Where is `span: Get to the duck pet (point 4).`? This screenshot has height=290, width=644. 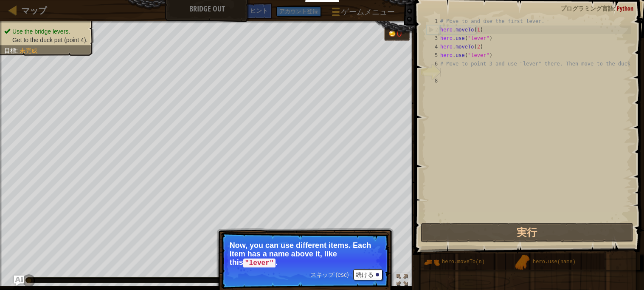 span: Get to the duck pet (point 4). is located at coordinates (50, 40).